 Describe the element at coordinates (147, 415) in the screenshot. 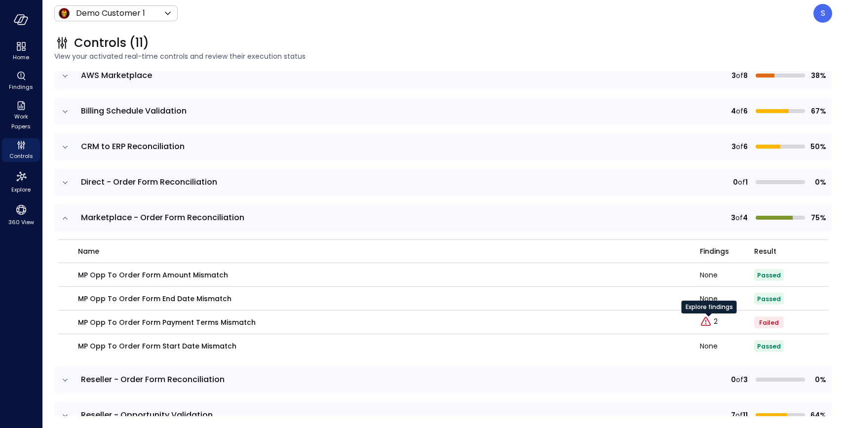

I see `span: Reseller - Opportunity Validation` at that location.